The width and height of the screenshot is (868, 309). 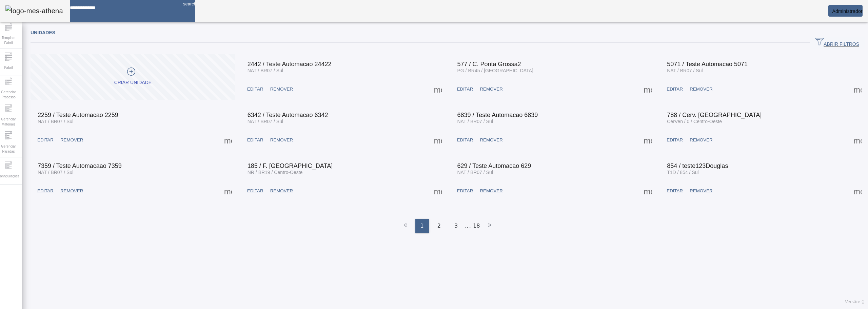 What do you see at coordinates (683, 172) in the screenshot?
I see `span: T1D / 854 / Sul` at bounding box center [683, 172].